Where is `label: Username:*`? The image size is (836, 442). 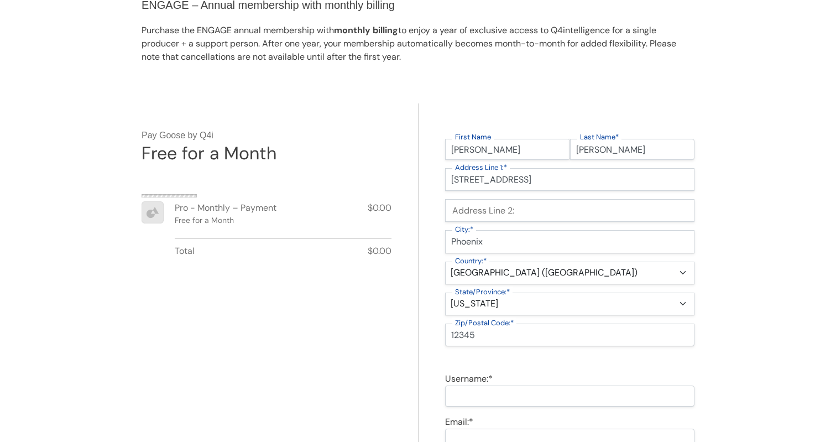 label: Username:* is located at coordinates (469, 378).